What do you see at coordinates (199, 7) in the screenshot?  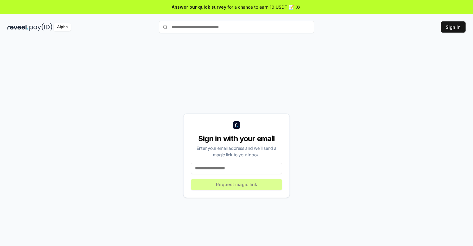 I see `span: Answer our quick survey` at bounding box center [199, 7].